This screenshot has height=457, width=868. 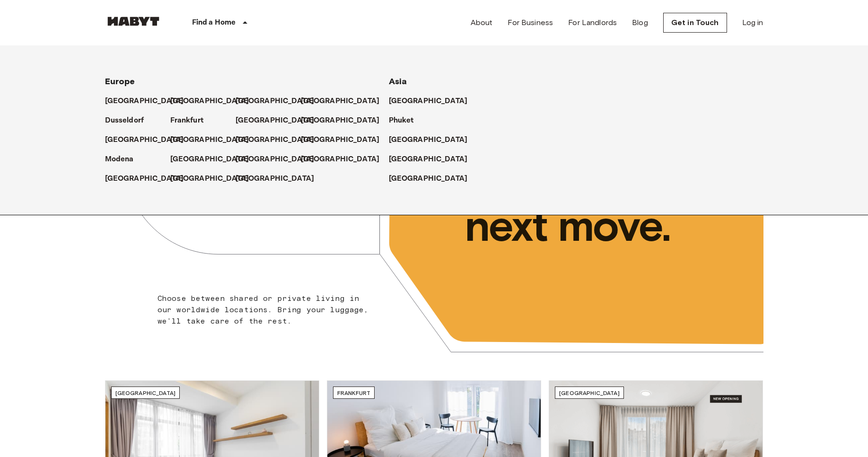 I want to click on a: Modena, so click(x=124, y=159).